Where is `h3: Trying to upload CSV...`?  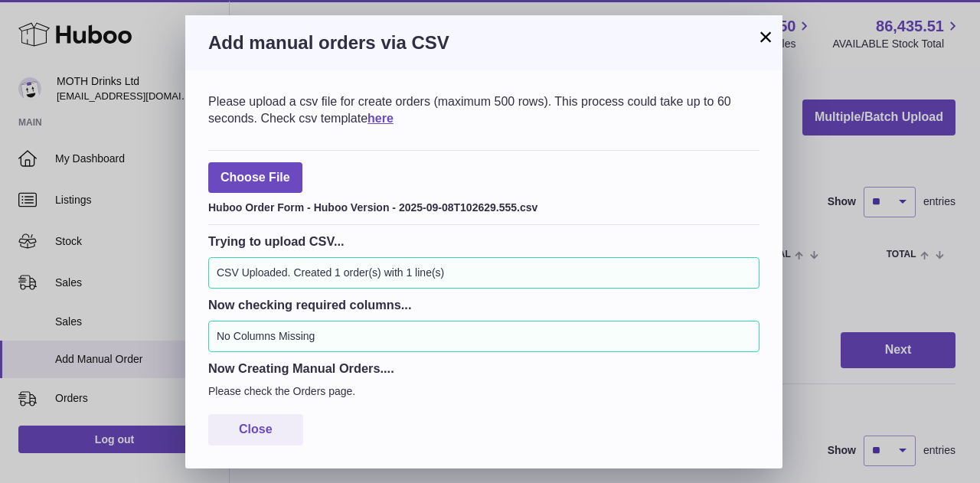 h3: Trying to upload CSV... is located at coordinates (484, 242).